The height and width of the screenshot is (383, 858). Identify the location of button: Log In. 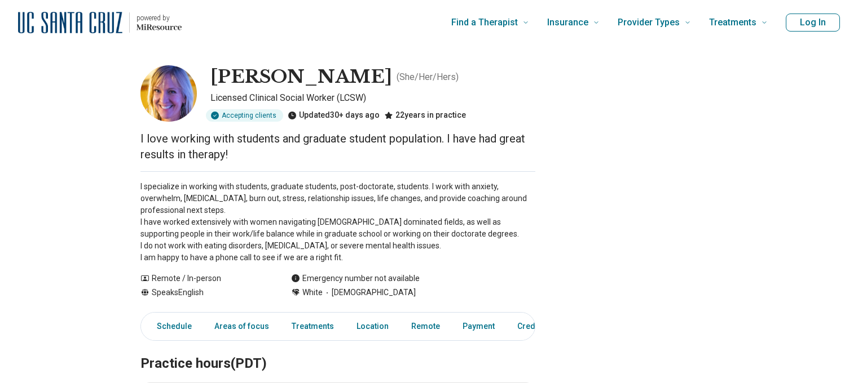
(813, 23).